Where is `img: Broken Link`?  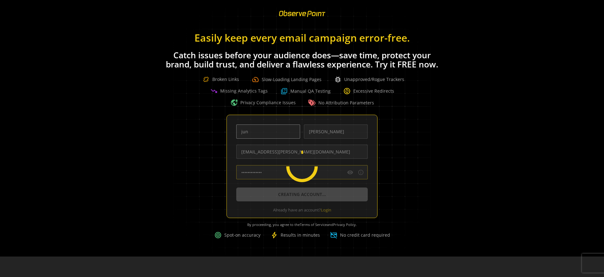 img: Broken Link is located at coordinates (206, 79).